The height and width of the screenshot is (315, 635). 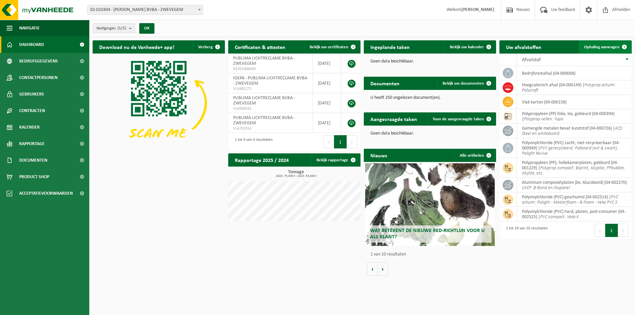 I want to click on td: hoogcalorisch afval (04-000149) |, so click(x=574, y=88).